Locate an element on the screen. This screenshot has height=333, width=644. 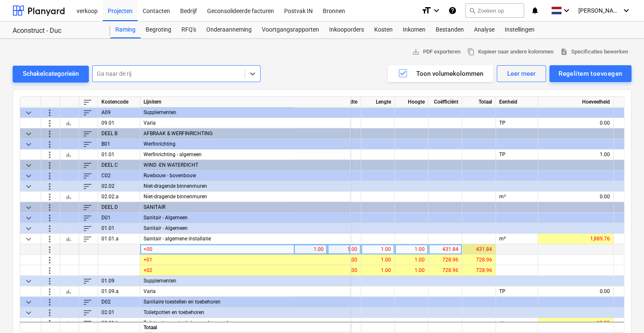
div: m² is located at coordinates (517, 239).